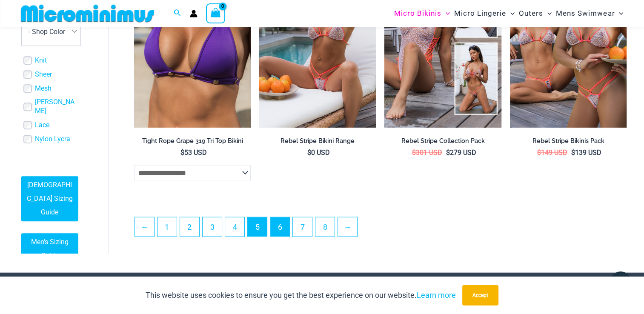 The height and width of the screenshot is (314, 644). What do you see at coordinates (44, 74) in the screenshot?
I see `a: Sheer` at bounding box center [44, 74].